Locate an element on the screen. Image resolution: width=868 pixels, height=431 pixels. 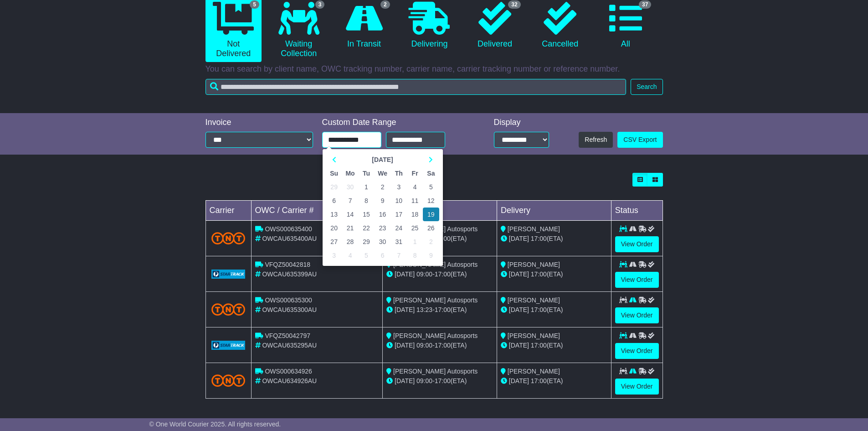
td: Delivery is located at coordinates (554, 211).